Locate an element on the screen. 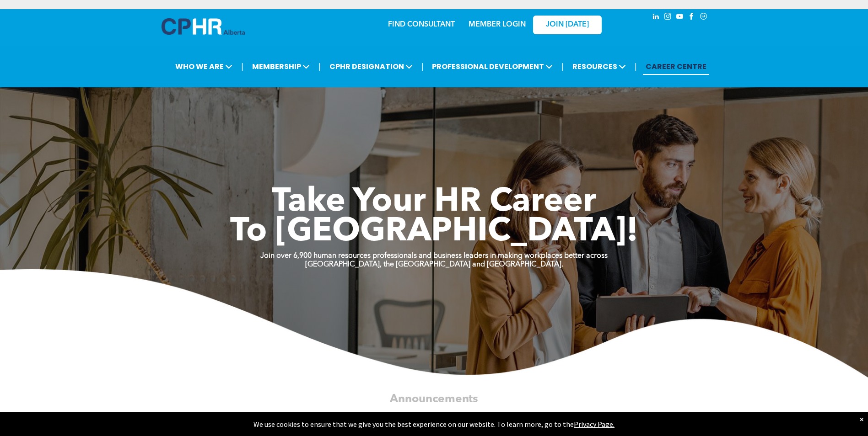 This screenshot has height=436, width=868. span: MEMBERSHIP is located at coordinates (281, 67).